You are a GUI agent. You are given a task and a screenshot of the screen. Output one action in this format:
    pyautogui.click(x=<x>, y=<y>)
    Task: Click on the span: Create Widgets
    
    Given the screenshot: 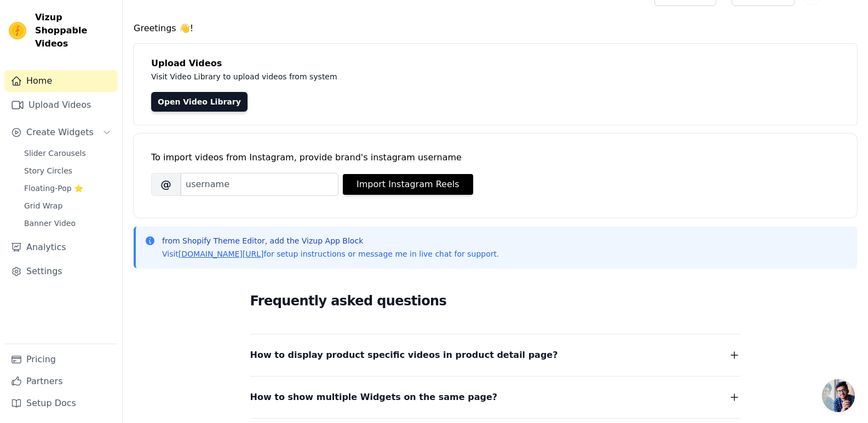 What is the action you would take?
    pyautogui.click(x=60, y=133)
    